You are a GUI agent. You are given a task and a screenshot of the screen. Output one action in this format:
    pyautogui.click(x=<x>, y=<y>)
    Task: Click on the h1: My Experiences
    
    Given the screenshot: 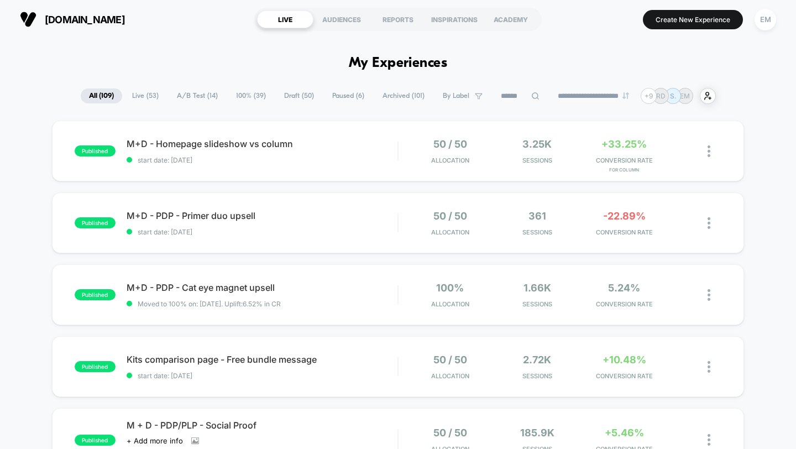 What is the action you would take?
    pyautogui.click(x=398, y=63)
    